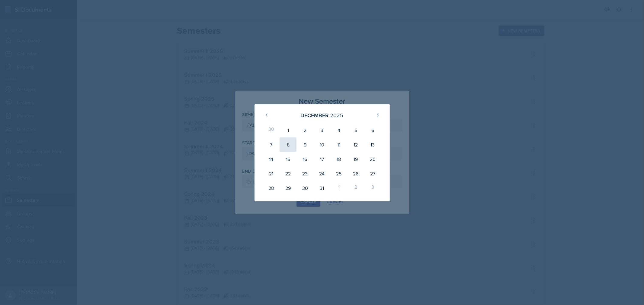  Describe the element at coordinates (356, 145) in the screenshot. I see `div: 12` at that location.